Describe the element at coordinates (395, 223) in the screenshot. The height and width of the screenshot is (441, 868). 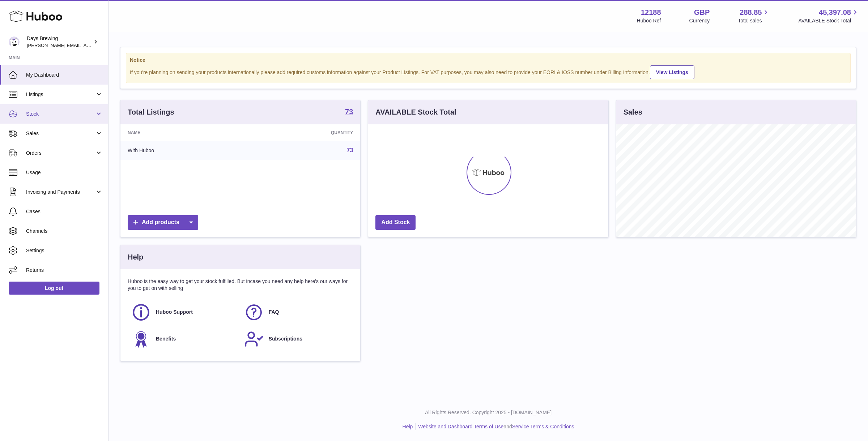
I see `a: Add Stock` at that location.